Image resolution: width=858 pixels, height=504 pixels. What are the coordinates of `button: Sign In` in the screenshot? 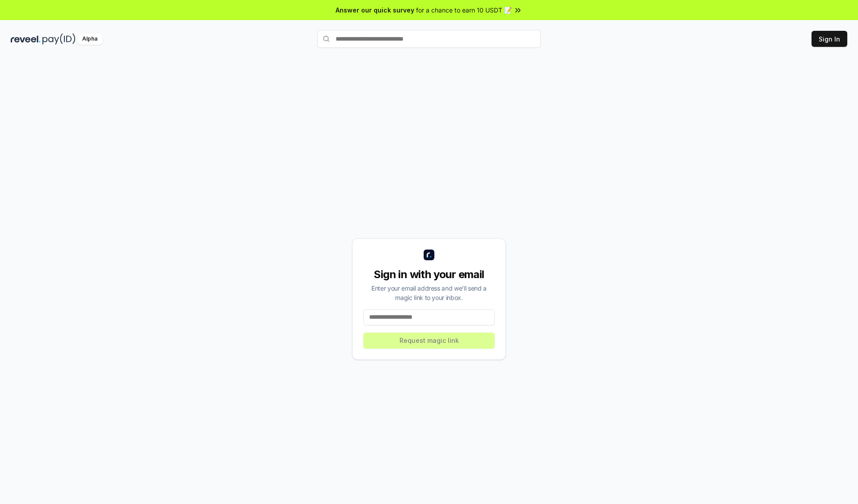 It's located at (829, 38).